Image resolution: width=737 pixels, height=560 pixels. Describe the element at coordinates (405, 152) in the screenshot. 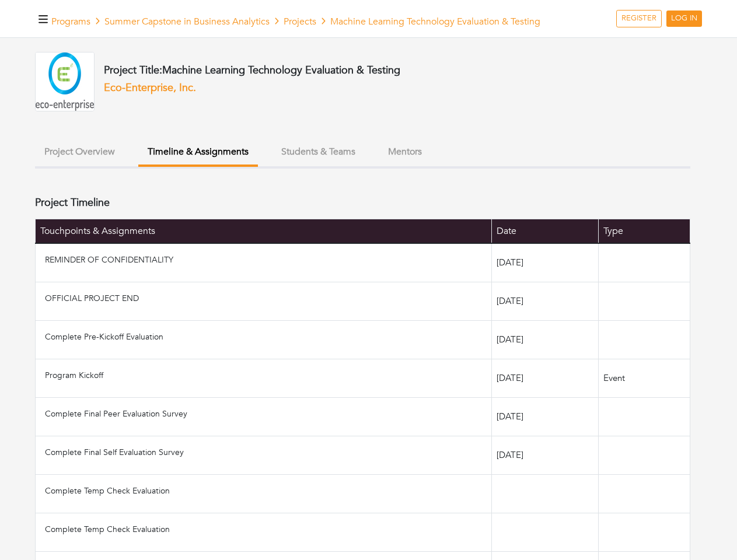

I see `button: Mentors` at that location.